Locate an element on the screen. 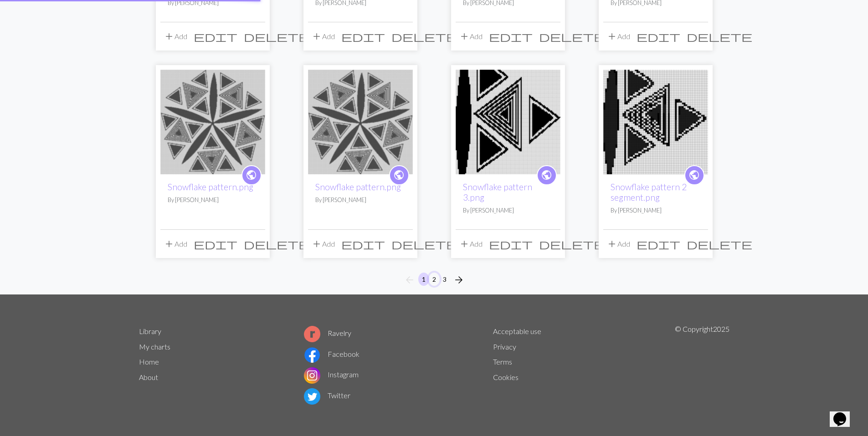  button: 1 is located at coordinates (423, 279).